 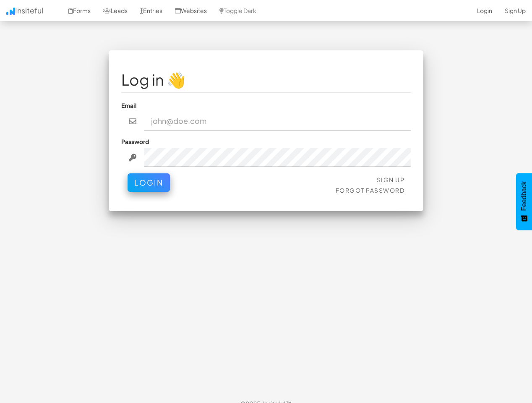 I want to click on label: Email, so click(x=129, y=106).